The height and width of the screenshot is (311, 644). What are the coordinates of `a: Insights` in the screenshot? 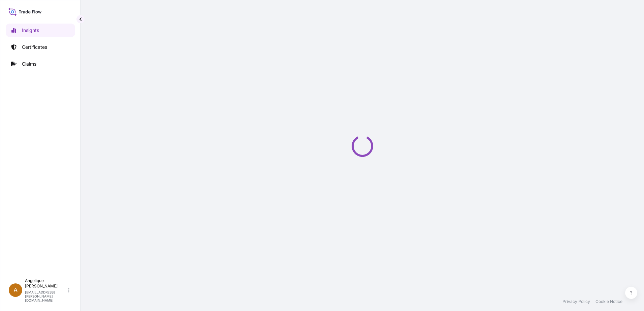 It's located at (40, 31).